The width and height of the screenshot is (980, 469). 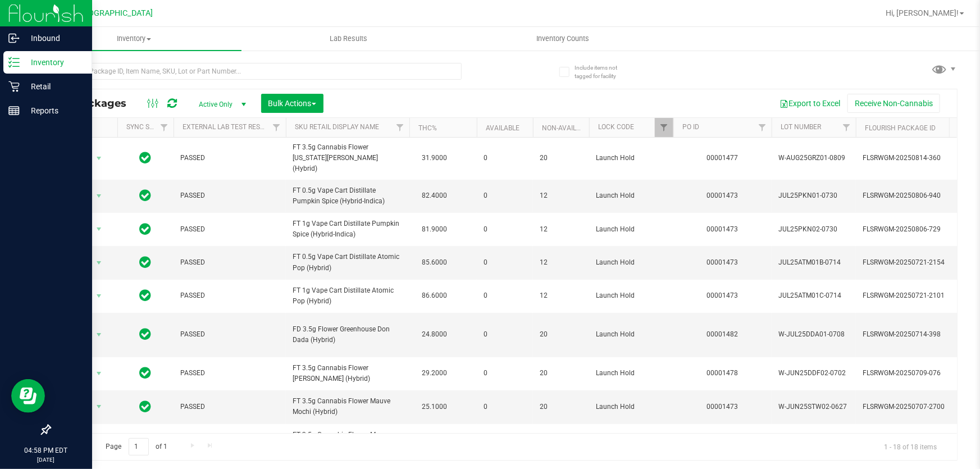 I want to click on a: 00001477, so click(x=723, y=158).